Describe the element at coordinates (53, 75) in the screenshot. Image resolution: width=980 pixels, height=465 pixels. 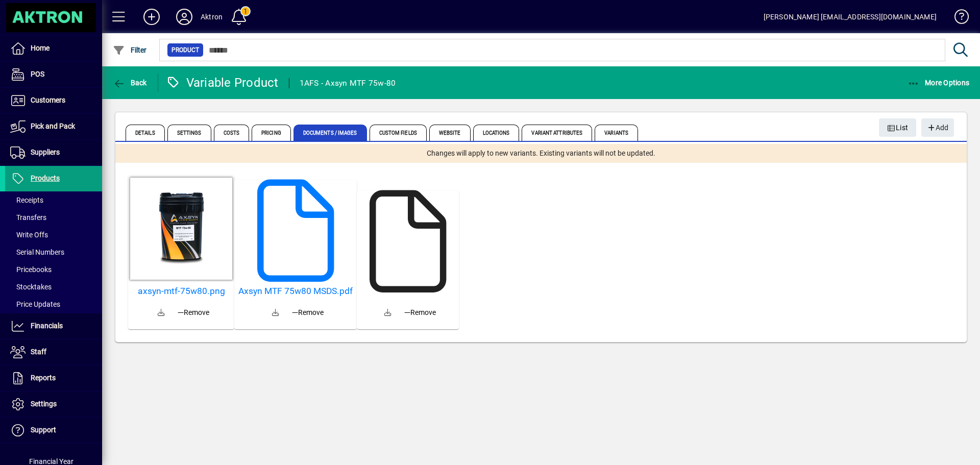
I see `a: POS` at that location.